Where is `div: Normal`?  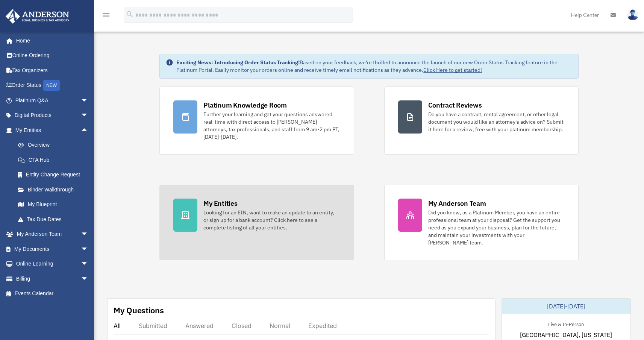 div: Normal is located at coordinates (280, 326).